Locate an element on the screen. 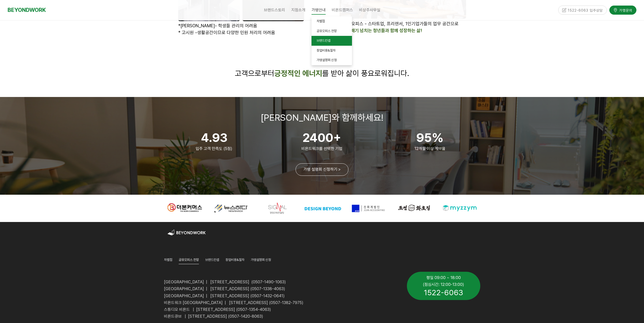 This screenshot has width=644, height=323. strong: 긍정적인 에너지 is located at coordinates (298, 73).